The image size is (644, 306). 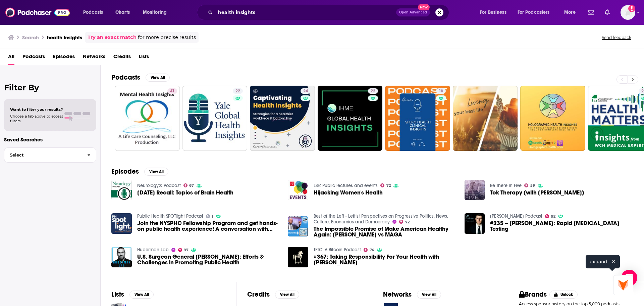 I want to click on a: Podchaser - Follow, Share and Rate Podcasts, so click(x=38, y=13).